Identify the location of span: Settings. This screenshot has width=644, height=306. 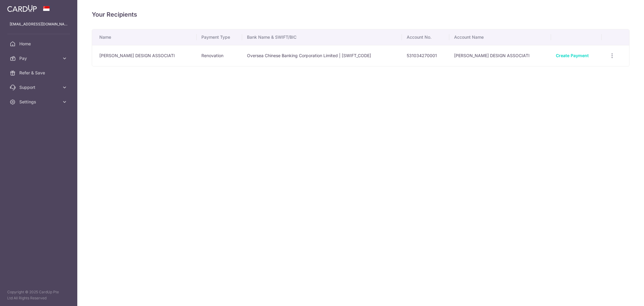
(39, 102).